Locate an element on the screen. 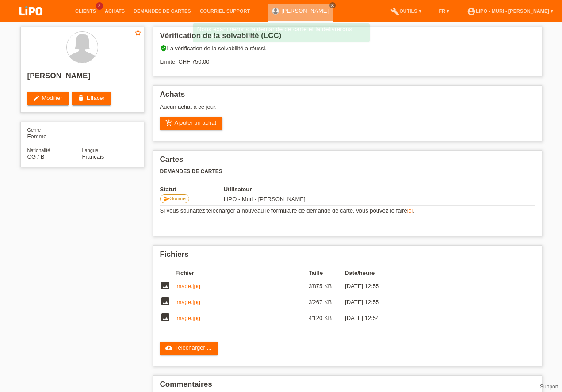  span: Congo / B / 25.05.2004 is located at coordinates (36, 157).